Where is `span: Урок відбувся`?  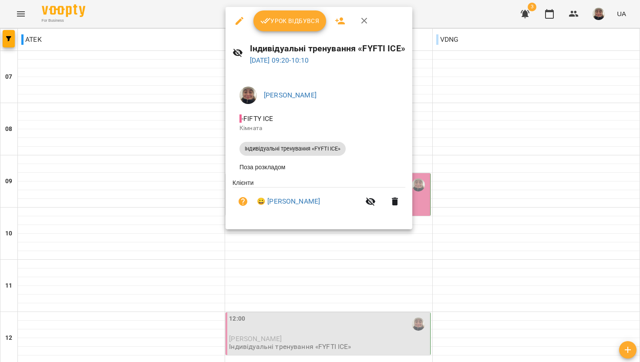 span: Урок відбувся is located at coordinates (290, 21).